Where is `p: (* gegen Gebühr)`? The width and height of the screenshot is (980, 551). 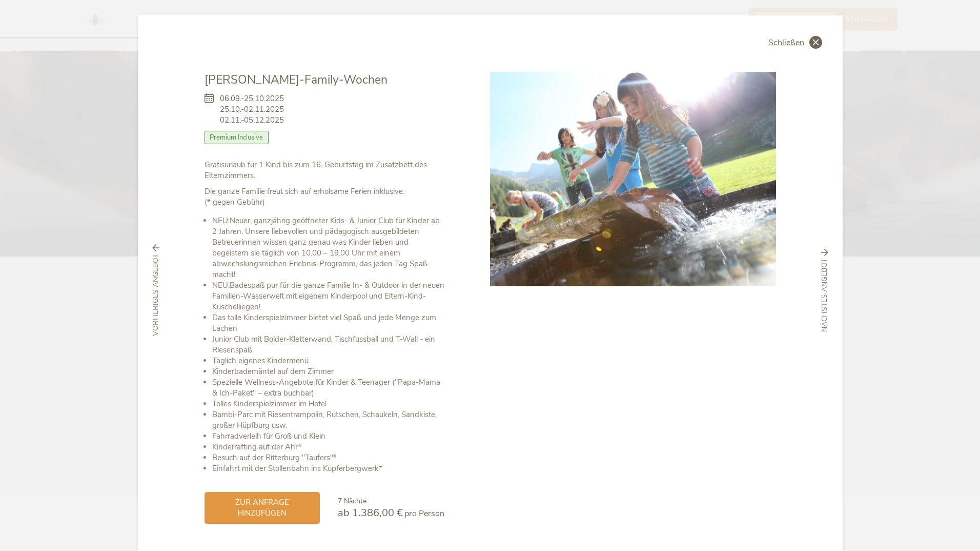 p: (* gegen Gebühr) is located at coordinates (324, 197).